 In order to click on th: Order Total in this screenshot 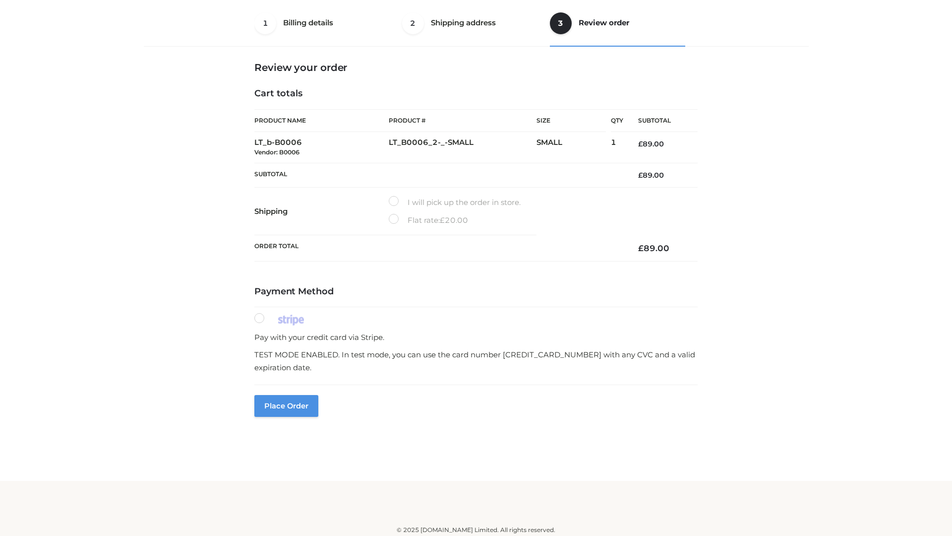, I will do `click(439, 248)`.